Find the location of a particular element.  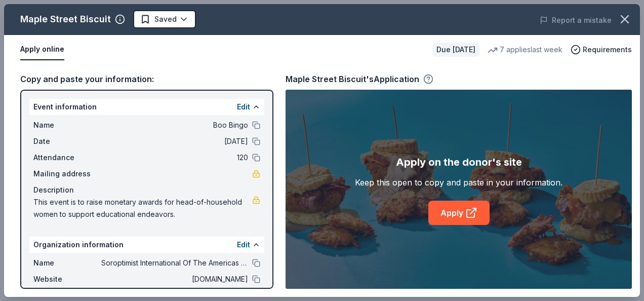

span: This event is to raise monetary awards for head-of-household women to support educational endeavors. is located at coordinates (143, 208).